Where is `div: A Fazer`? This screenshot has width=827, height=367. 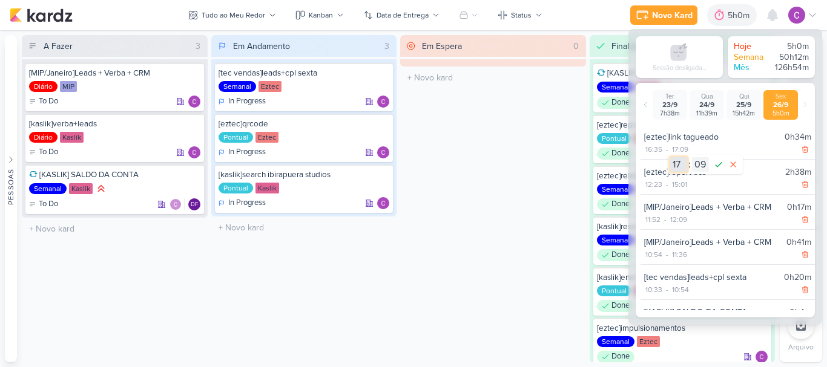
div: A Fazer is located at coordinates (58, 46).